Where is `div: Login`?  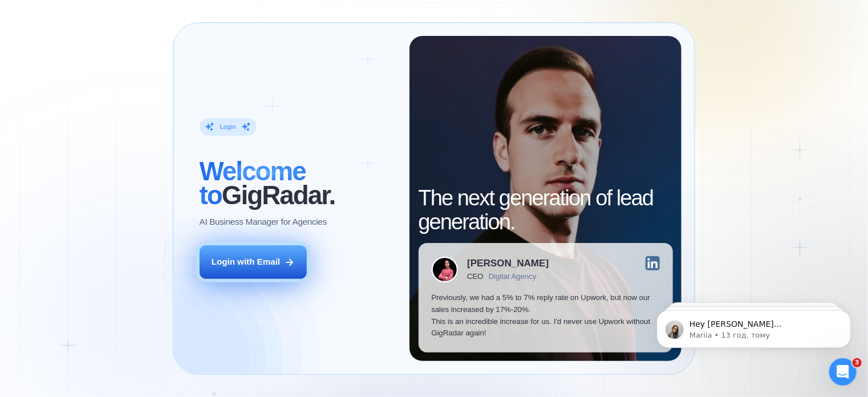
div: Login is located at coordinates (228, 127).